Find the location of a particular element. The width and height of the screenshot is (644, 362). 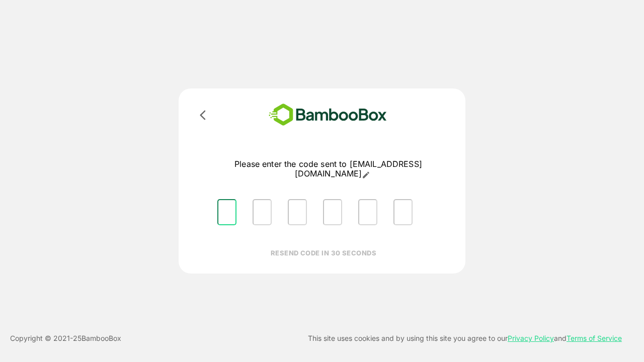

input: Please enter OTP character 1 is located at coordinates (227, 212).